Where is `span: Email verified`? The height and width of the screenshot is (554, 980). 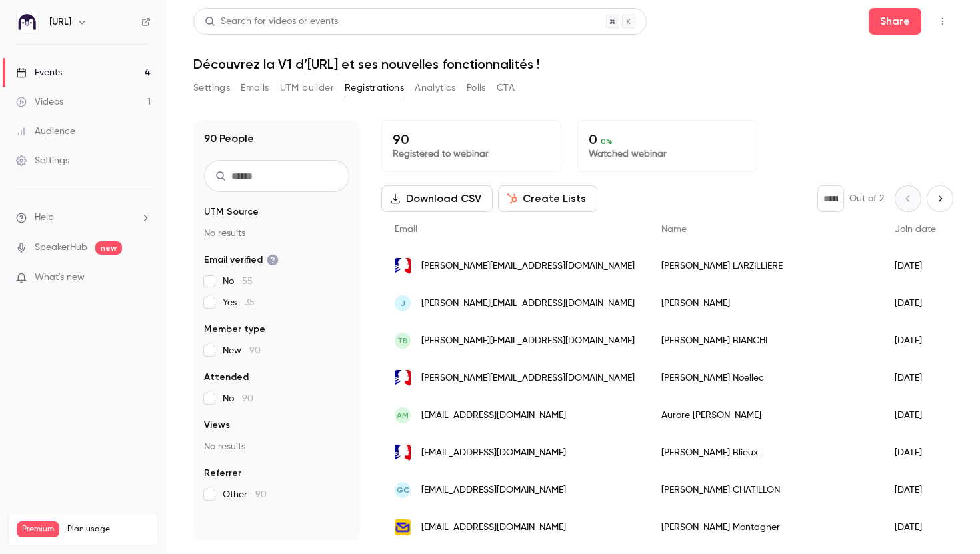 span: Email verified is located at coordinates (241, 260).